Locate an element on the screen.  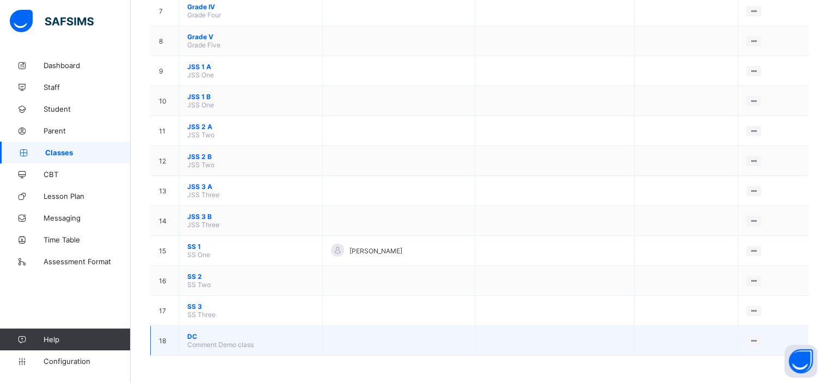
span: CBT is located at coordinates (87, 174).